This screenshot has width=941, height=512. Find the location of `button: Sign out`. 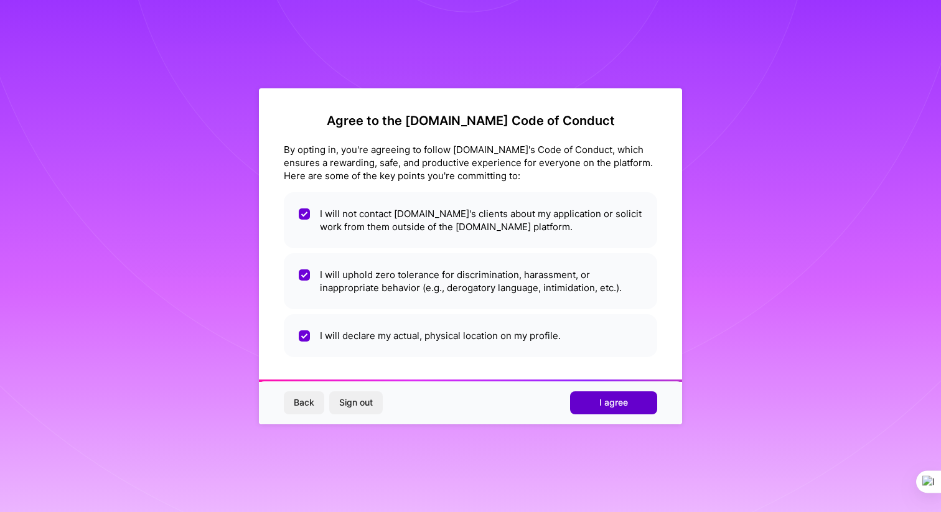

button: Sign out is located at coordinates (356, 403).